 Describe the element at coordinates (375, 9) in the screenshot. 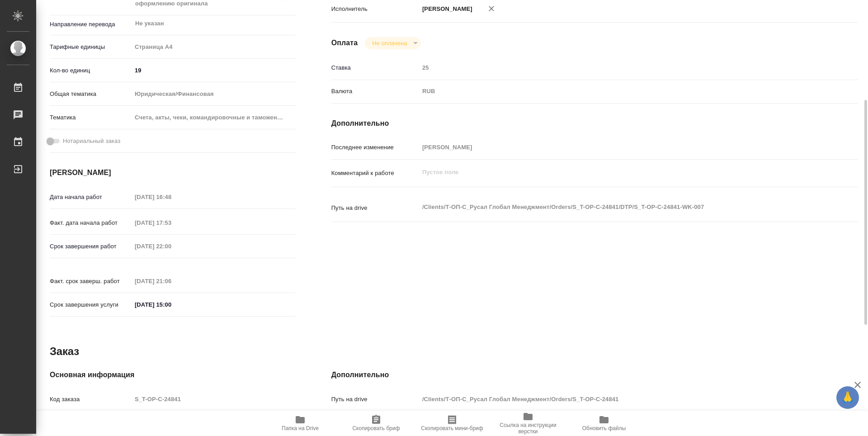

I see `p: Исполнитель` at that location.